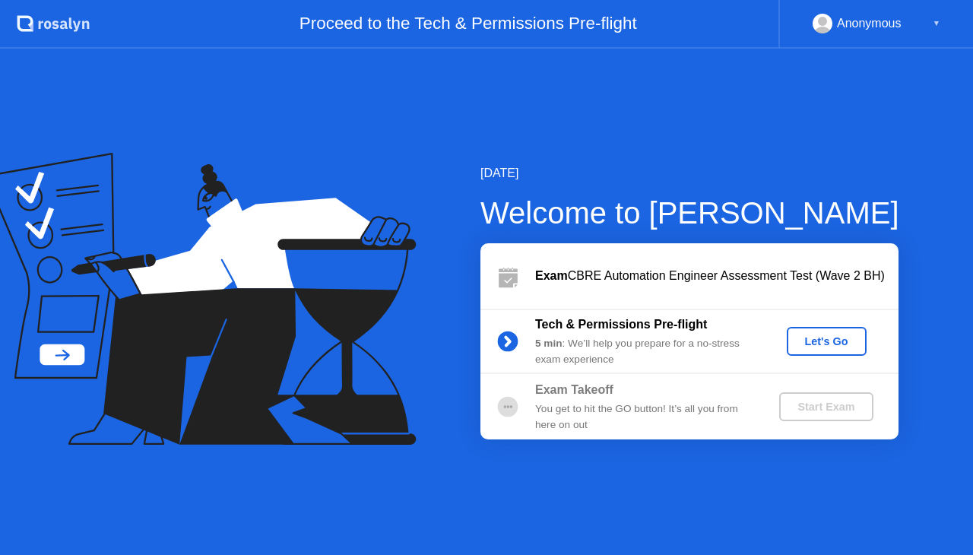 Image resolution: width=973 pixels, height=555 pixels. Describe the element at coordinates (574, 389) in the screenshot. I see `b: Exam Takeoff` at that location.